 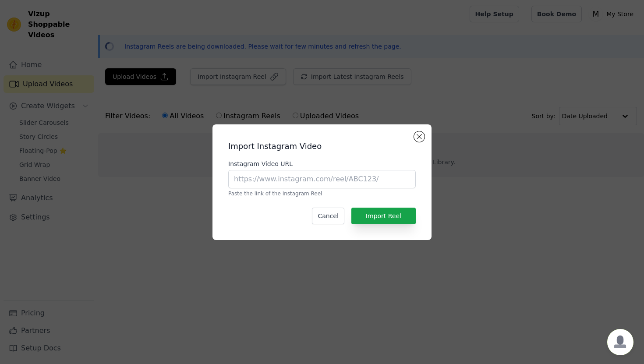 What do you see at coordinates (322, 179) in the screenshot?
I see `input: https://www.instagram.com/reel/ABC123/` at bounding box center [322, 179].